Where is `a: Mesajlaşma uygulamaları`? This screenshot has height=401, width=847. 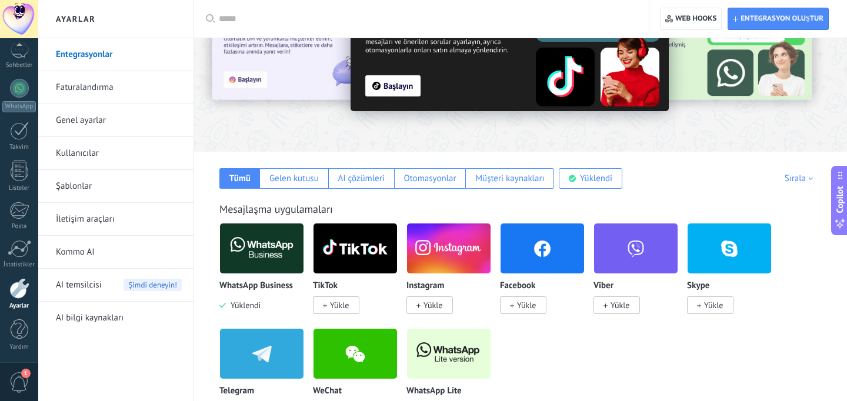 a: Mesajlaşma uygulamaları is located at coordinates (276, 209).